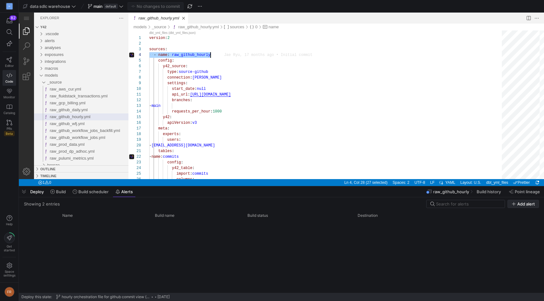 Image resolution: width=544 pixels, height=301 pixels. What do you see at coordinates (347, 170) in the screenshot?
I see `div: Ln 4, Col 28 (27 selected)` at bounding box center [347, 170].